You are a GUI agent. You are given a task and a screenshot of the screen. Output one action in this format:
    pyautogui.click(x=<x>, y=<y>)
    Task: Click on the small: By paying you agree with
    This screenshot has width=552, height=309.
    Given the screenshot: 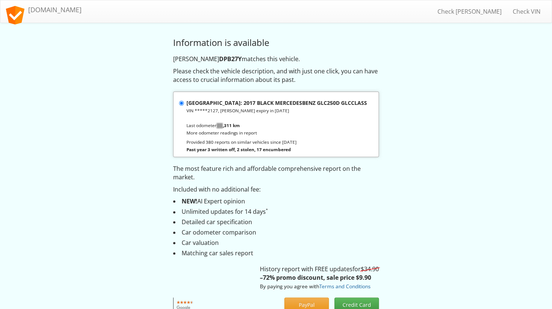 What is the action you would take?
    pyautogui.click(x=315, y=286)
    